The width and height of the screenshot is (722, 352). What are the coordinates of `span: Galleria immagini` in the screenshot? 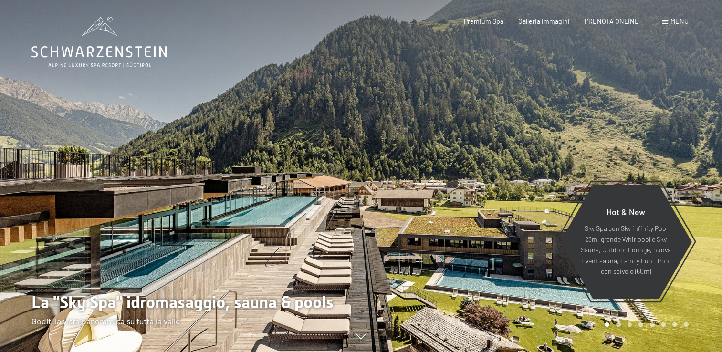 It's located at (544, 21).